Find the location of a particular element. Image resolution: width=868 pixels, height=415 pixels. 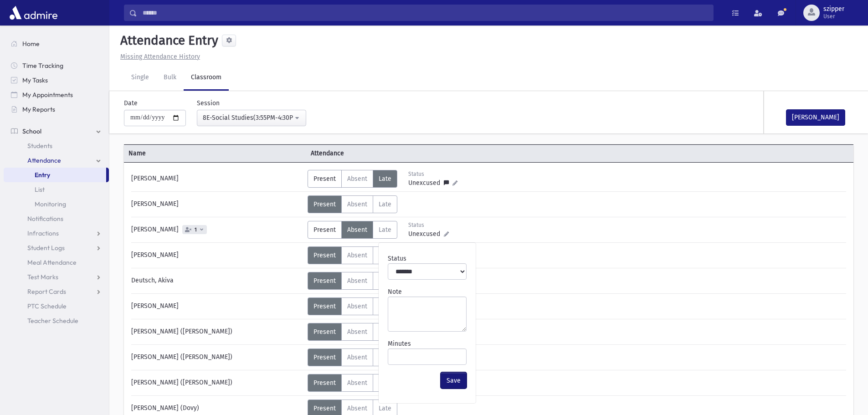

a: Monitoring is located at coordinates (56, 204).